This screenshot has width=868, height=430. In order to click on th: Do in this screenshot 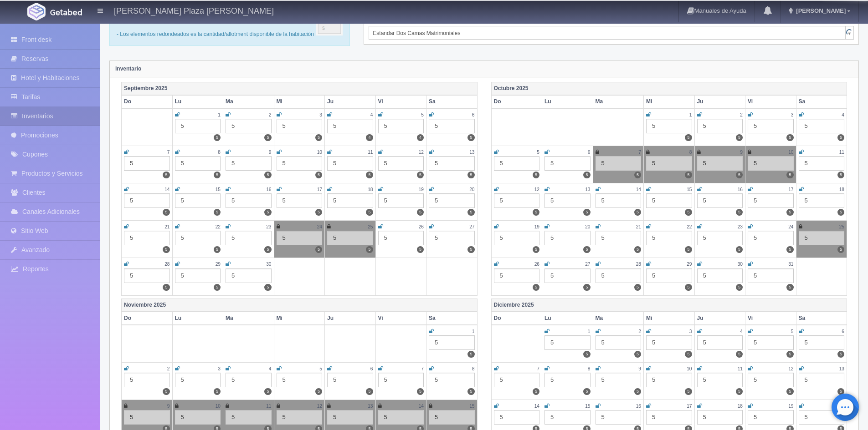, I will do `click(516, 318)`.